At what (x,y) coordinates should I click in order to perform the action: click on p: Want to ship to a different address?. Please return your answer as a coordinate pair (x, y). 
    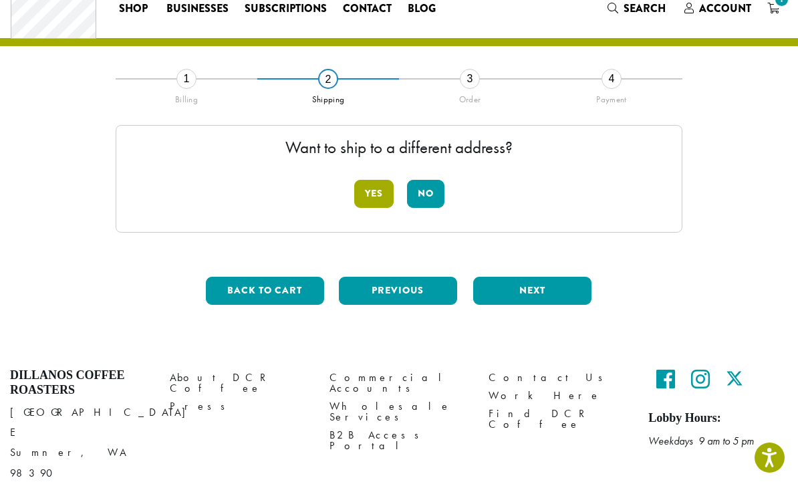
    Looking at the image, I should click on (399, 147).